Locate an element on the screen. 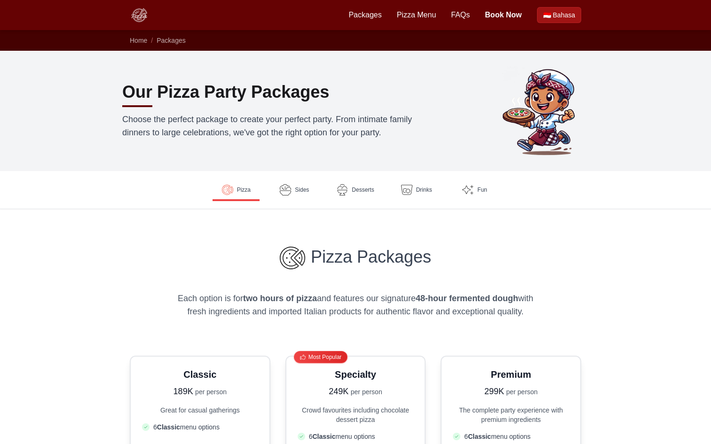  a: Sides is located at coordinates (294, 190).